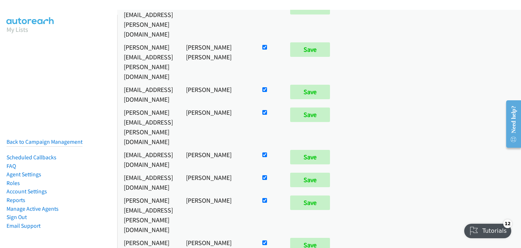 Image resolution: width=521 pixels, height=248 pixels. I want to click on a: Email Support, so click(24, 225).